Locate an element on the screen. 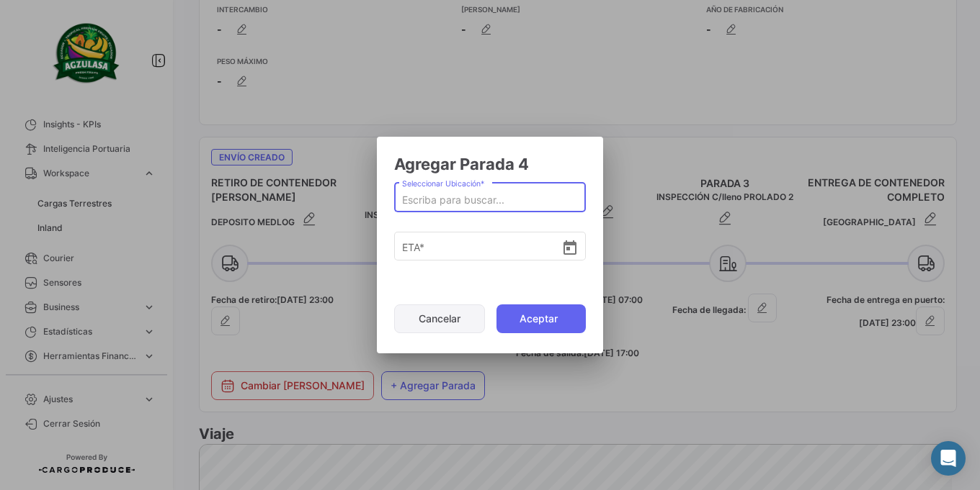 The height and width of the screenshot is (490, 980). button: Aceptar is located at coordinates (541, 319).